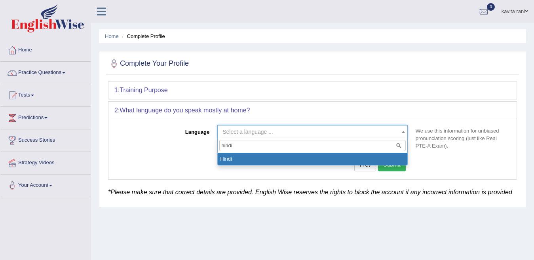  I want to click on a: Practice Questions, so click(46, 72).